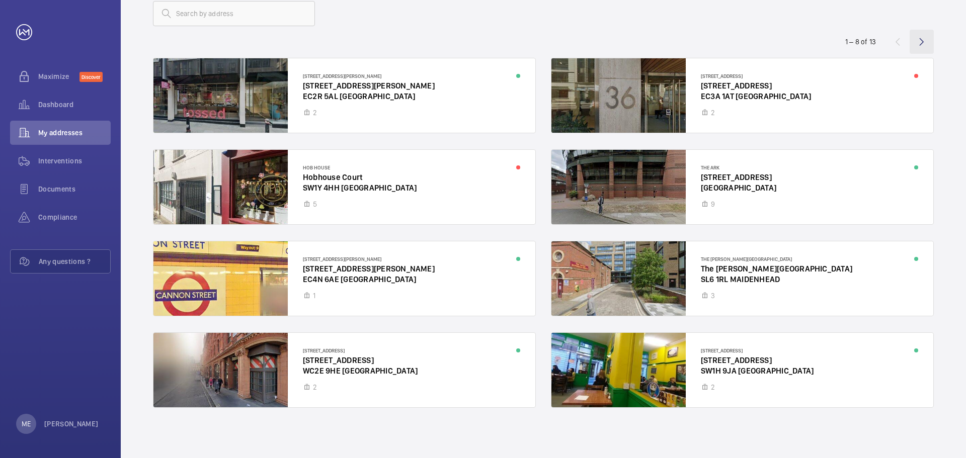  Describe the element at coordinates (74, 262) in the screenshot. I see `span: Any questions ?` at that location.